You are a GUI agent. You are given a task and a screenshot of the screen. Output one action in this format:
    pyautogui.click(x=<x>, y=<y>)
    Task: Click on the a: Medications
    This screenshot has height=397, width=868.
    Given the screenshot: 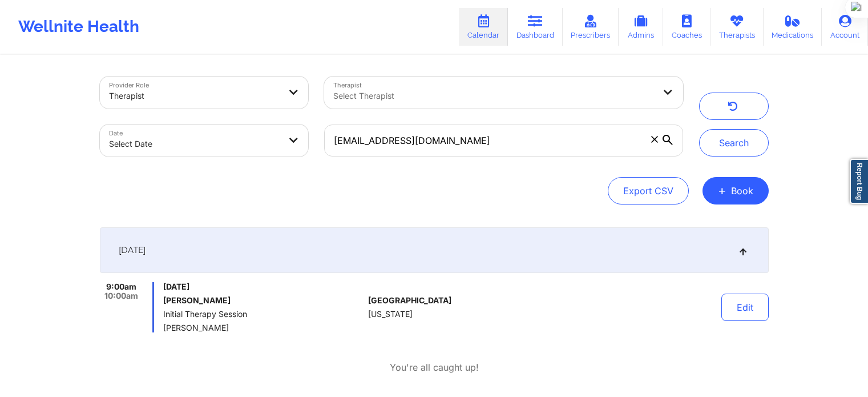 What is the action you would take?
    pyautogui.click(x=793, y=27)
    